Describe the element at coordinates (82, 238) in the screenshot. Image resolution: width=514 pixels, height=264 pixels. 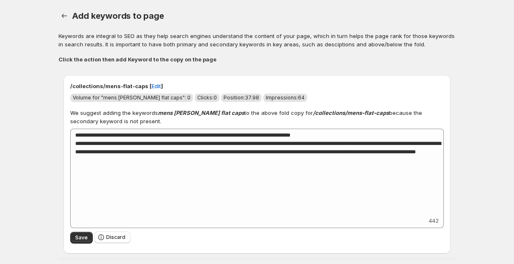
I see `span: Save` at that location.